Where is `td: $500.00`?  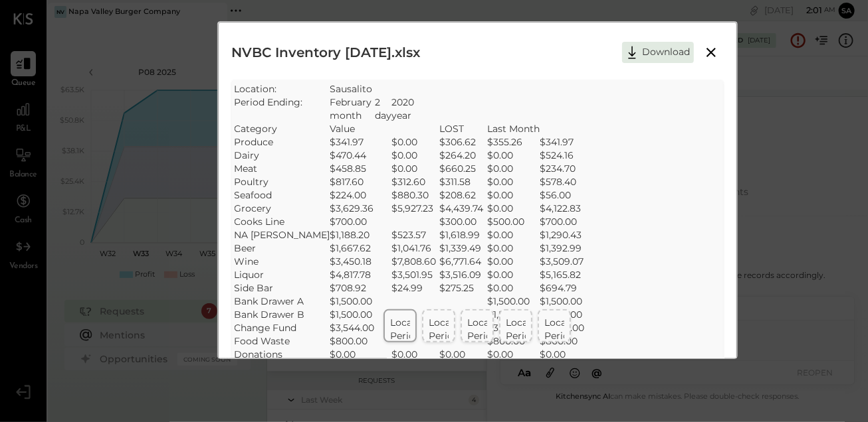 td: $500.00 is located at coordinates (514, 221).